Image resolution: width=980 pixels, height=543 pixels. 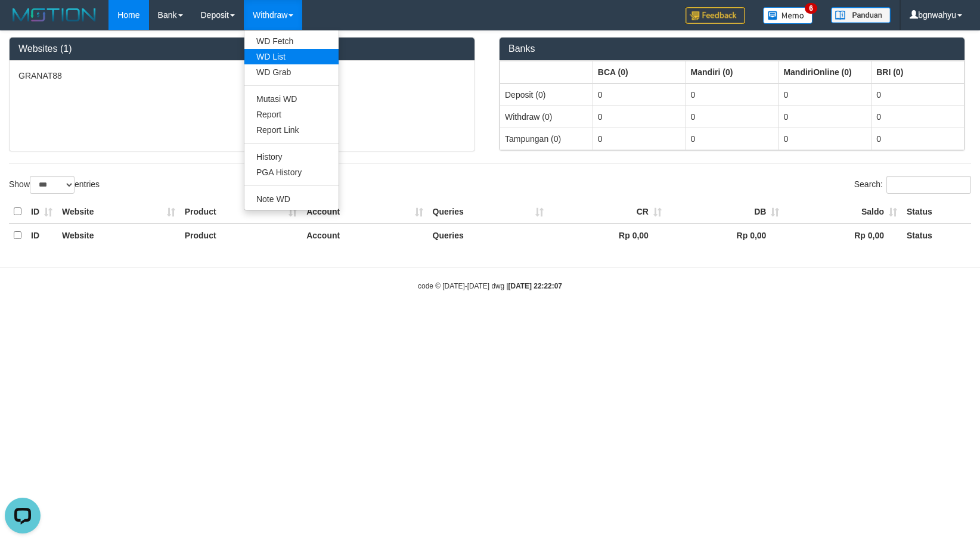 What do you see at coordinates (54, 185) in the screenshot?
I see `label: Show entries` at bounding box center [54, 185].